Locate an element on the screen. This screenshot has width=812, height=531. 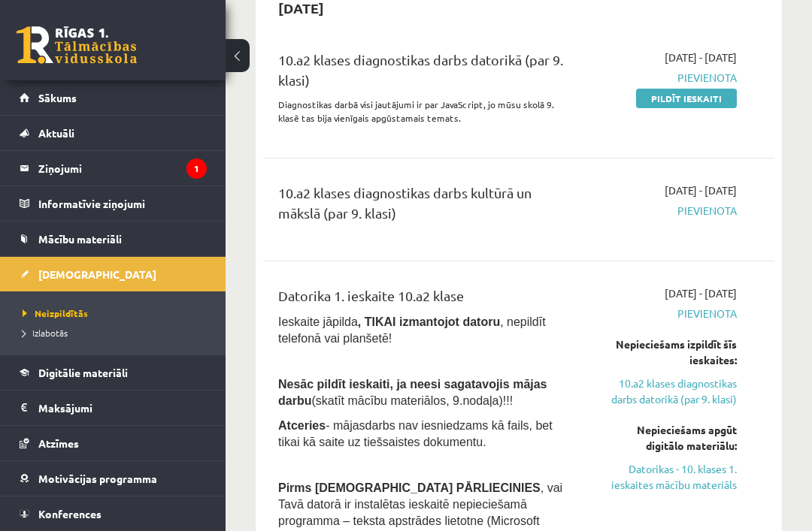
span: Aktuāli is located at coordinates (56, 133).